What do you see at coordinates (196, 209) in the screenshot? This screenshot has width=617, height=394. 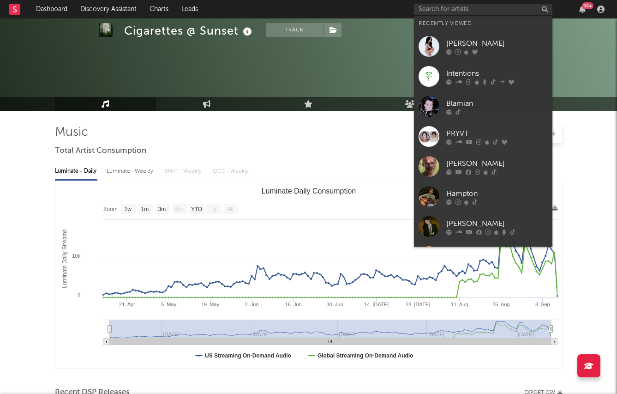 I see `text: YTD` at bounding box center [196, 209].